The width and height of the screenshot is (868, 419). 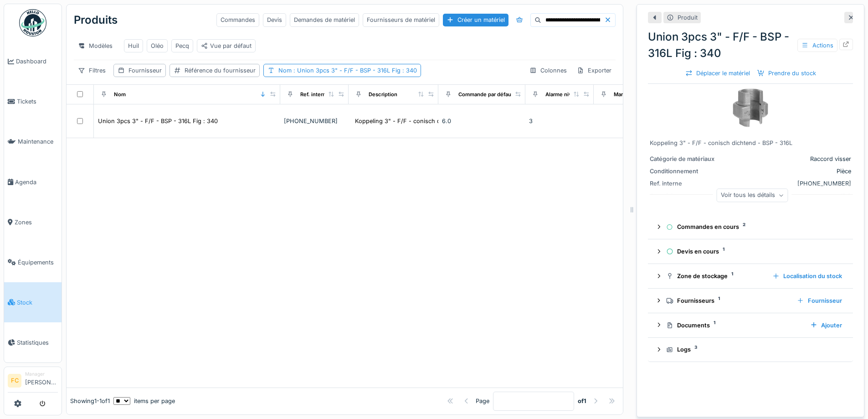 What do you see at coordinates (41, 374) in the screenshot?
I see `div: Manager` at bounding box center [41, 374].